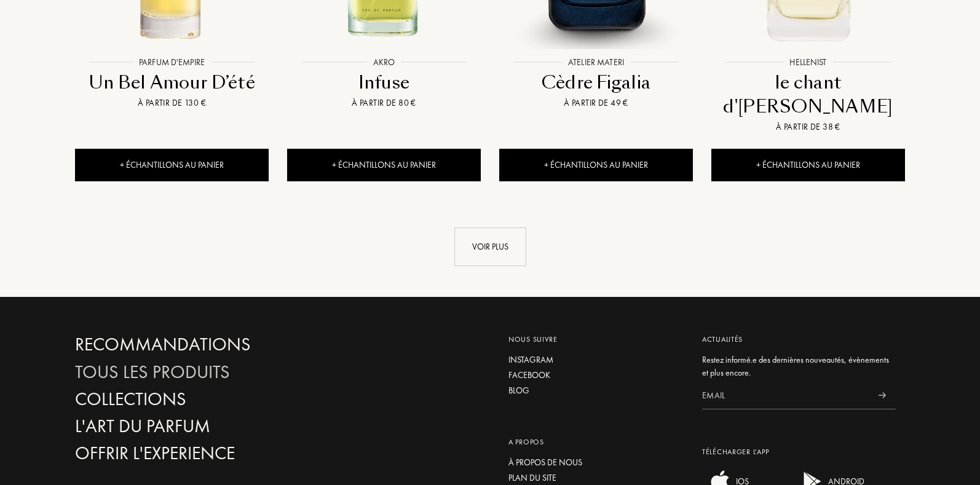 This screenshot has width=980, height=485. Describe the element at coordinates (882, 395) in the screenshot. I see `img: news_send.svg` at that location.